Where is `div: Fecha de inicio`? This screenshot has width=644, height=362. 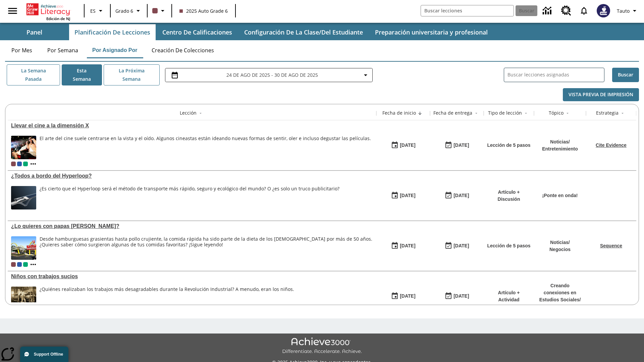 div: Fecha de inicio is located at coordinates (399, 113).